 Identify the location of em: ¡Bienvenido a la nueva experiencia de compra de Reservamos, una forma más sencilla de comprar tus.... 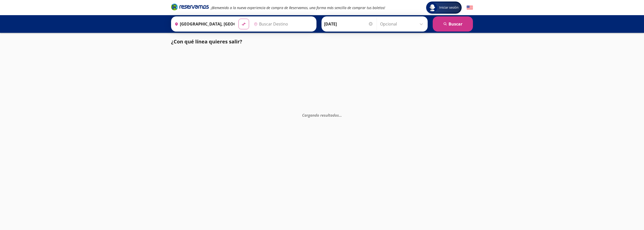
(298, 8).